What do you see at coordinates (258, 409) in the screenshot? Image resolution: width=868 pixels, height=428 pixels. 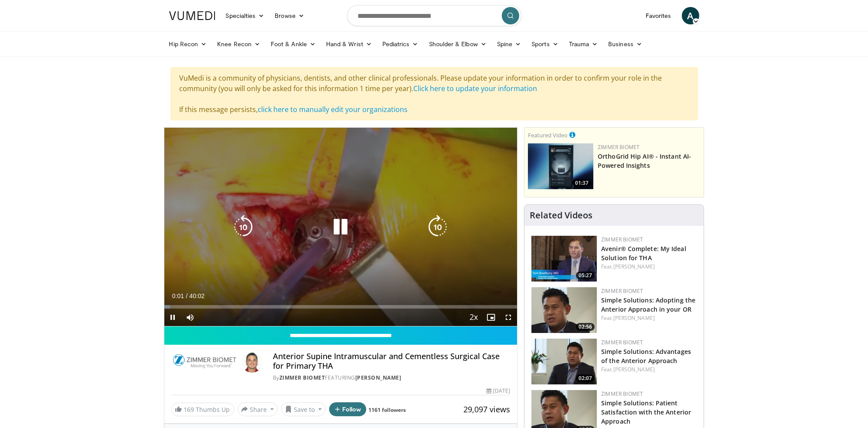 I see `button: Share` at bounding box center [258, 409].